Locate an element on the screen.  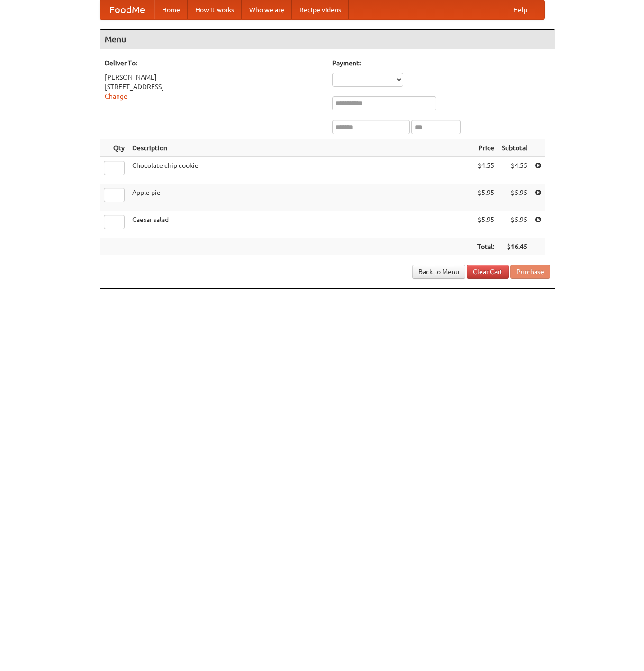
td: Caesar salad is located at coordinates (301, 224).